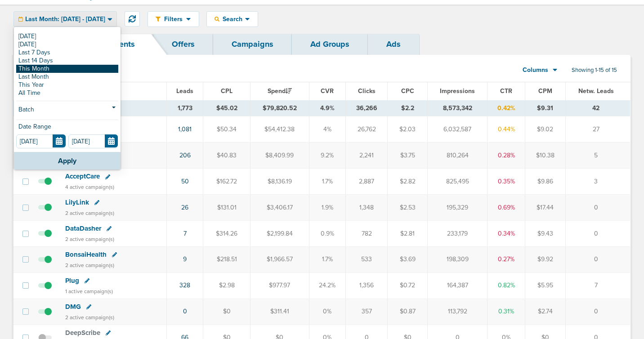  I want to click on td: $9.31, so click(545, 109).